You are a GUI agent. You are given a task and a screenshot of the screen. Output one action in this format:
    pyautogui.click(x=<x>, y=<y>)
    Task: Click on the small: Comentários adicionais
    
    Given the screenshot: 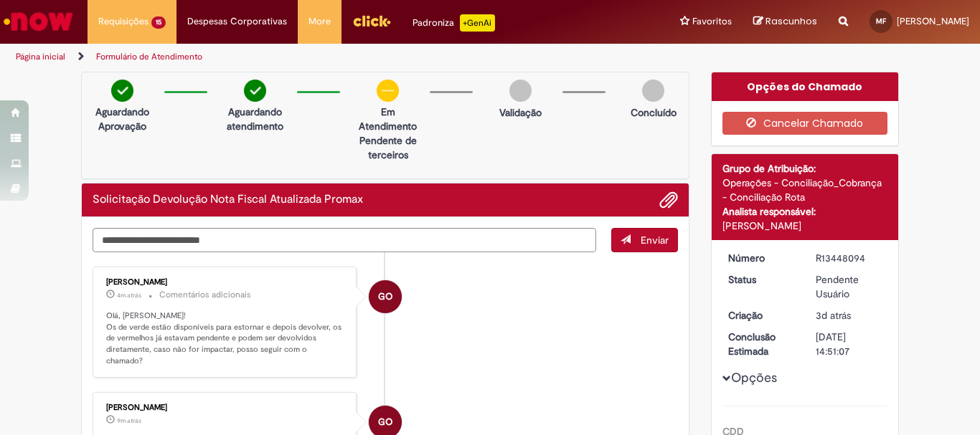 What is the action you would take?
    pyautogui.click(x=205, y=295)
    